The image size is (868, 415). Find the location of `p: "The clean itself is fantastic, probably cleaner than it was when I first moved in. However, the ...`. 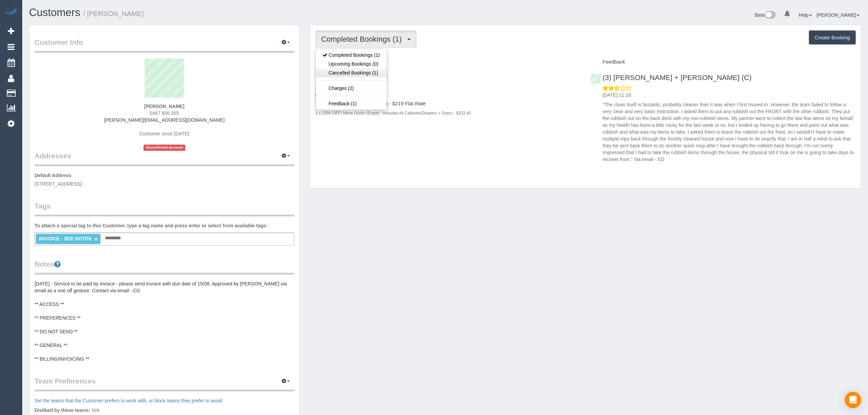

p: "The clean itself is fantastic, probably cleaner than it was when I first moved in. However, the ... is located at coordinates (729, 132).